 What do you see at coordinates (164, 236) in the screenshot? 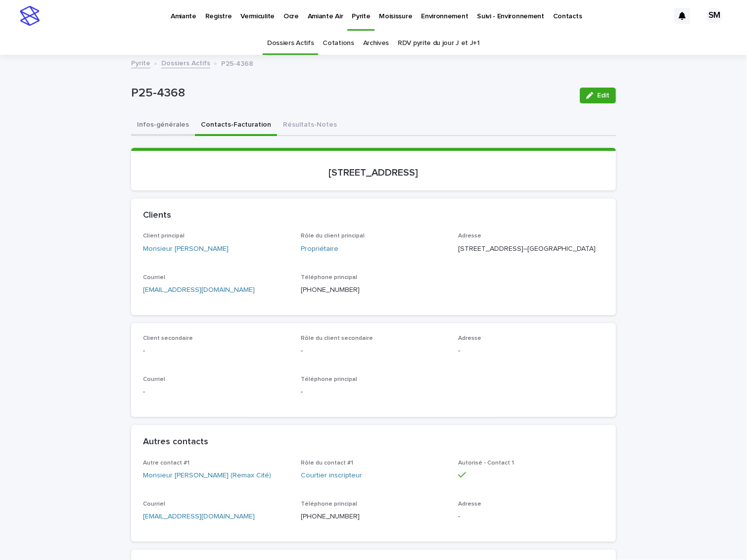
I see `span: Client principal` at bounding box center [164, 236].